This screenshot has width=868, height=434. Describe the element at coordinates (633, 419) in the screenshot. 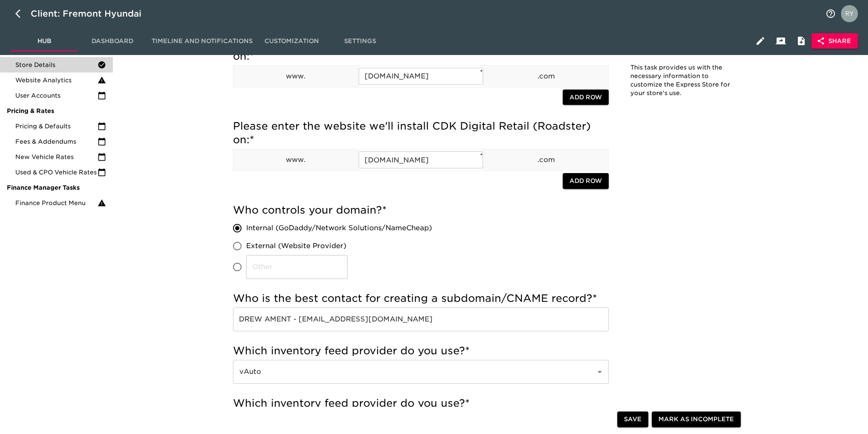

I see `button: Save` at that location.